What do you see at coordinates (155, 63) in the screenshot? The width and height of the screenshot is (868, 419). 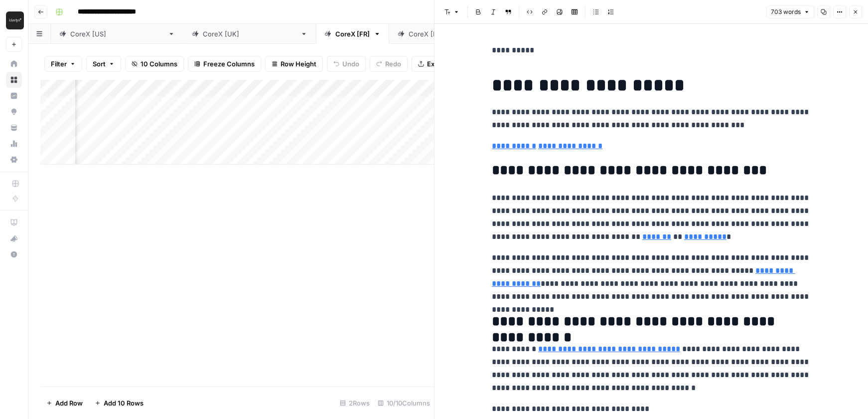 I see `button: 10 Columns` at bounding box center [155, 63].